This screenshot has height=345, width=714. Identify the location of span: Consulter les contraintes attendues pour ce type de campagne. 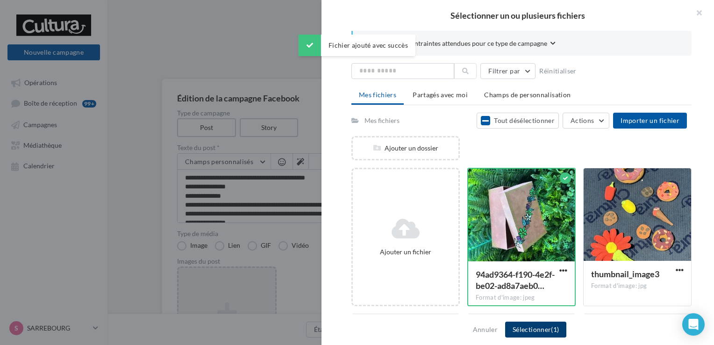
(458, 43).